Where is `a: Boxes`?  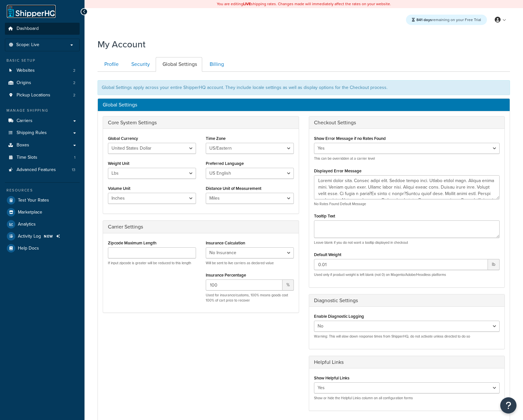 a: Boxes is located at coordinates (43, 145).